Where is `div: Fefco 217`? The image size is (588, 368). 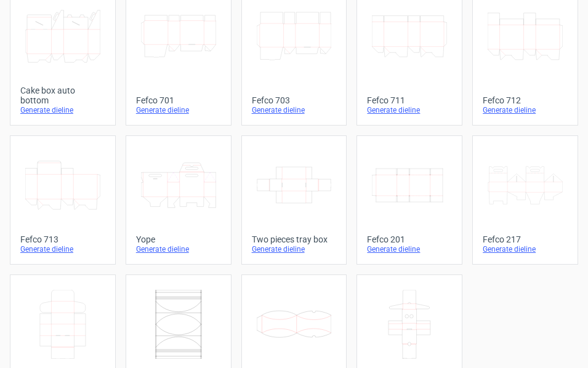 div: Fefco 217 is located at coordinates (525, 240).